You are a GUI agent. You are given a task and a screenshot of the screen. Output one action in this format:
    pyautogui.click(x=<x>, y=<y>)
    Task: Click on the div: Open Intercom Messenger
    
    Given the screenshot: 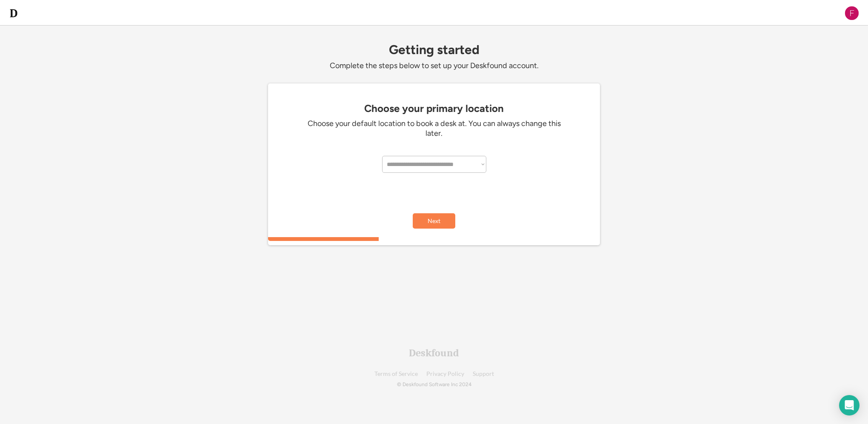 What is the action you would take?
    pyautogui.click(x=849, y=405)
    